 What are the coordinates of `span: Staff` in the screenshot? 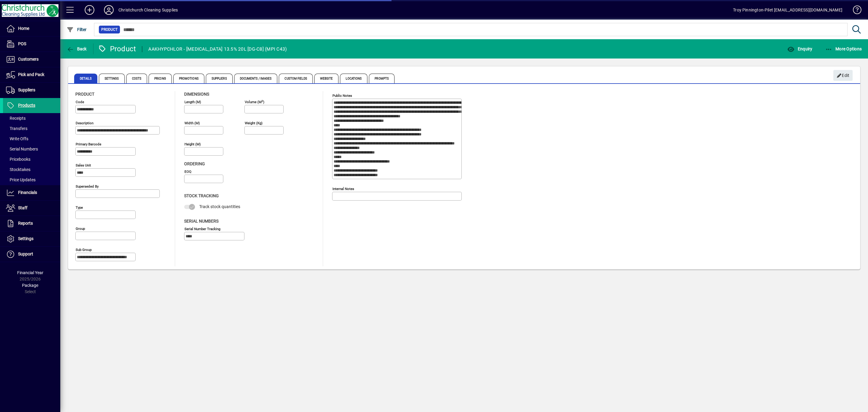 It's located at (23, 208).